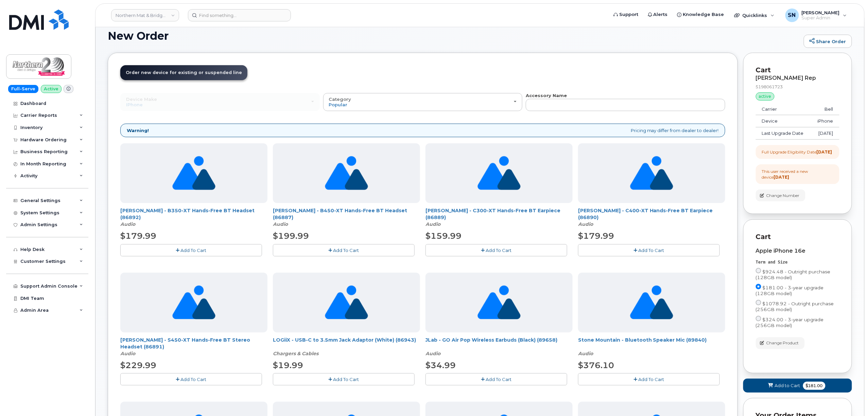 The height and width of the screenshot is (416, 868). What do you see at coordinates (455, 36) in the screenshot?
I see `h1: New Order` at bounding box center [455, 36].